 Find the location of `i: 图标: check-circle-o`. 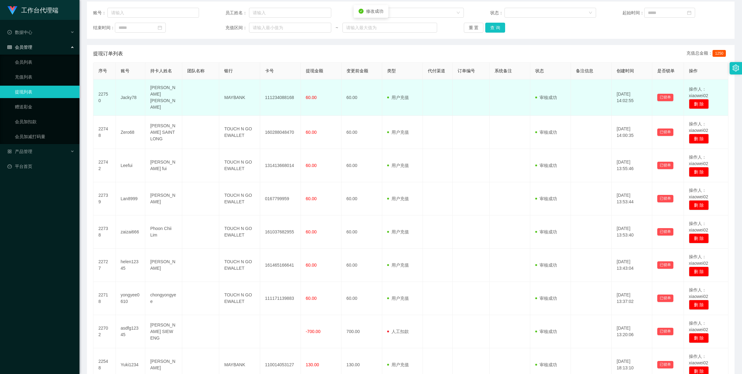

i: 图标: check-circle-o is located at coordinates (10, 32).